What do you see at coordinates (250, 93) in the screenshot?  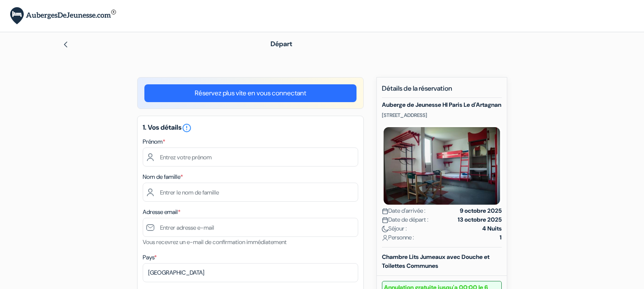 I see `a: Réservez plus vite en vous connectant` at bounding box center [250, 93].